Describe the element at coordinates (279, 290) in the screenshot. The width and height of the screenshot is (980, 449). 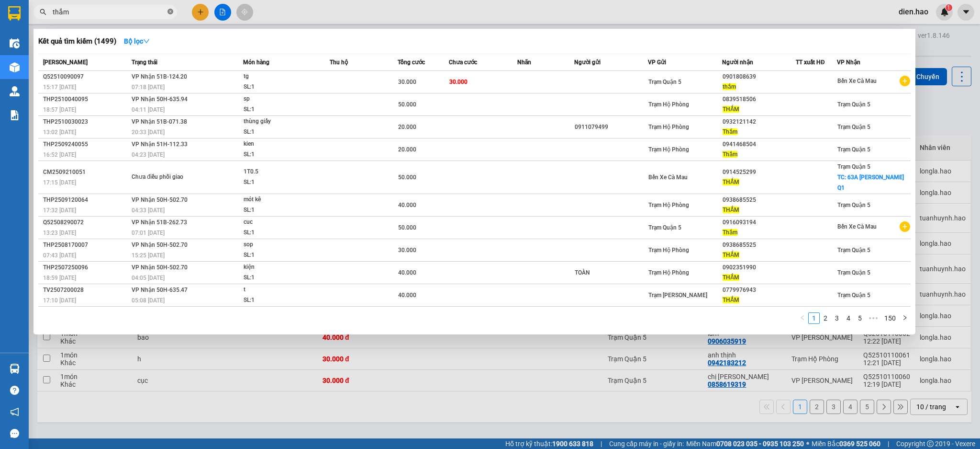
I see `div: t` at that location.